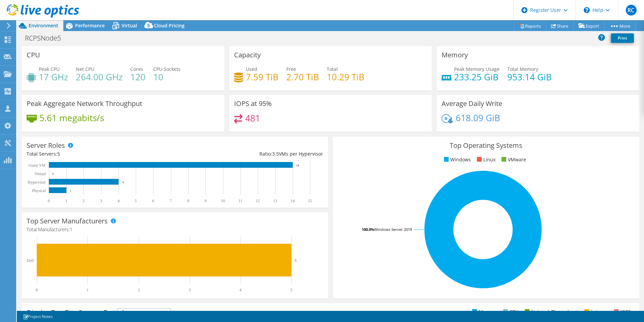 Image resolution: width=644 pixels, height=322 pixels. Describe the element at coordinates (249, 154) in the screenshot. I see `div: Ratio: VMs per Hypervisor` at that location.